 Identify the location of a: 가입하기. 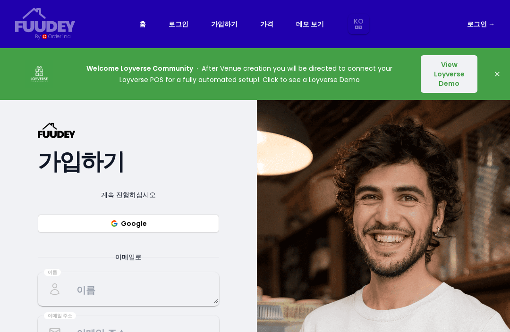
(224, 24).